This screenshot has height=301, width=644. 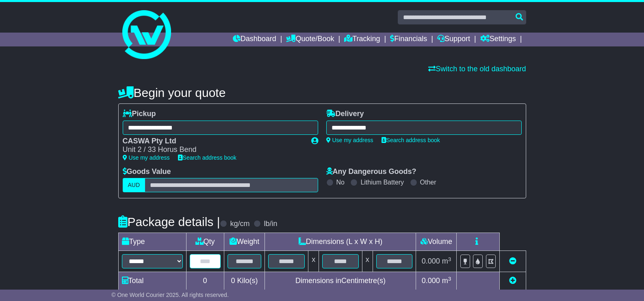 What do you see at coordinates (513, 261) in the screenshot?
I see `a: Remove this item` at bounding box center [513, 261].